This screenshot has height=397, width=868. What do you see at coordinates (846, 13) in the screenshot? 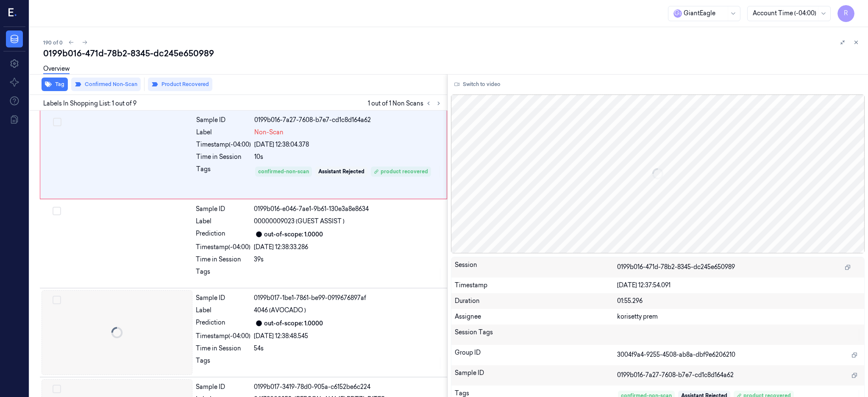
I see `button: R` at bounding box center [846, 13].